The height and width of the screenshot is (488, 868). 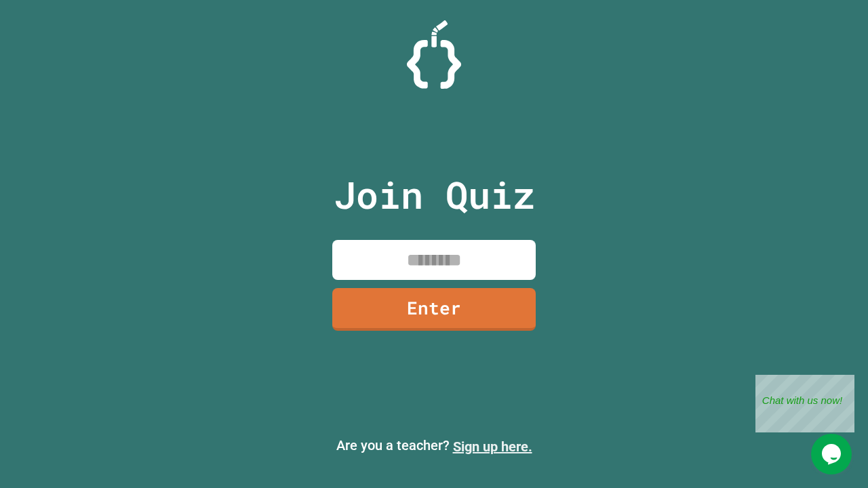 I want to click on a: Enter, so click(x=434, y=309).